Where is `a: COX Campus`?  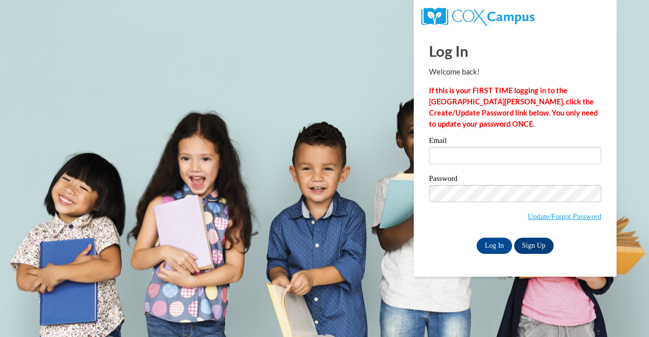 a: COX Campus is located at coordinates (477, 16).